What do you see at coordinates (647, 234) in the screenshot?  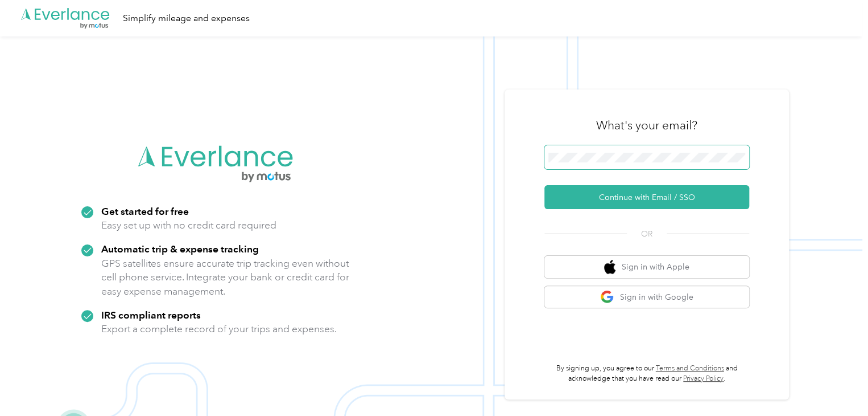 I see `span: OR` at bounding box center [647, 234].